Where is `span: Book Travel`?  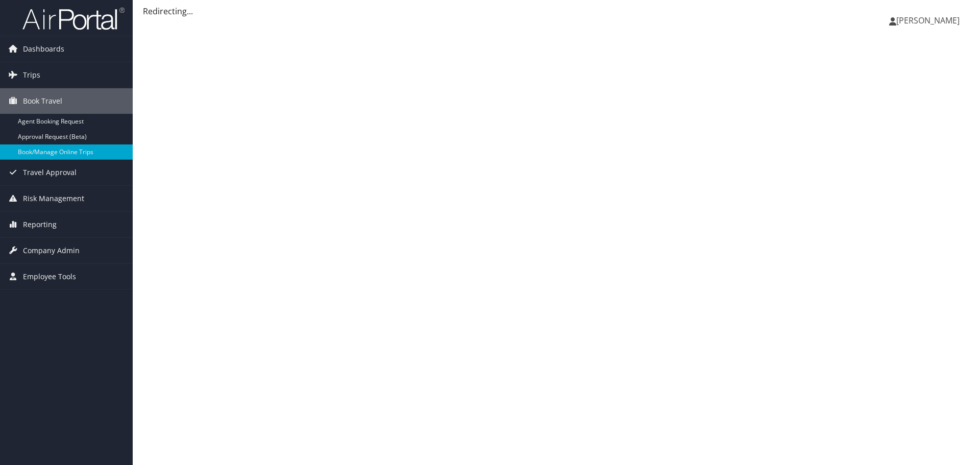
span: Book Travel is located at coordinates (42, 101).